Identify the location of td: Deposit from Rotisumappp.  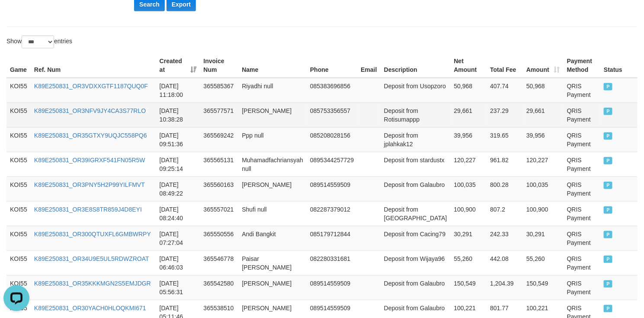
(415, 115).